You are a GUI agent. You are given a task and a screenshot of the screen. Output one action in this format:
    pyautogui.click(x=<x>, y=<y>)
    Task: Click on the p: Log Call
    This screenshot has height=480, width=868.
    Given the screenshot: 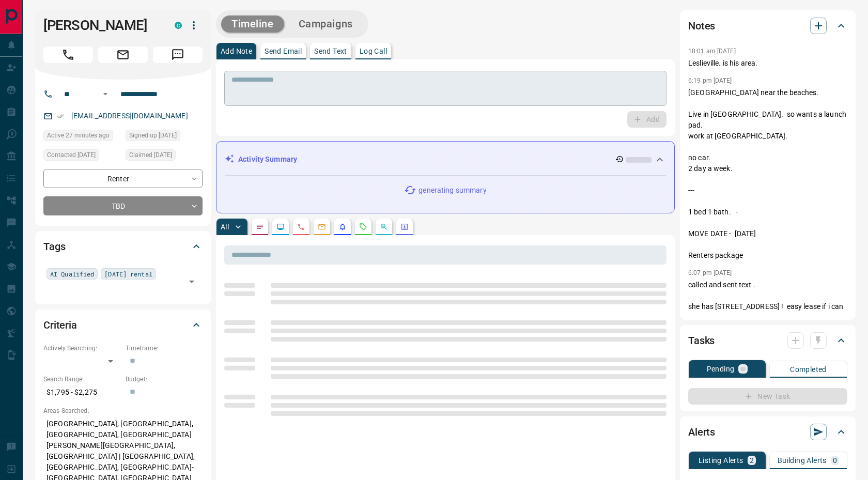 What is the action you would take?
    pyautogui.click(x=373, y=51)
    